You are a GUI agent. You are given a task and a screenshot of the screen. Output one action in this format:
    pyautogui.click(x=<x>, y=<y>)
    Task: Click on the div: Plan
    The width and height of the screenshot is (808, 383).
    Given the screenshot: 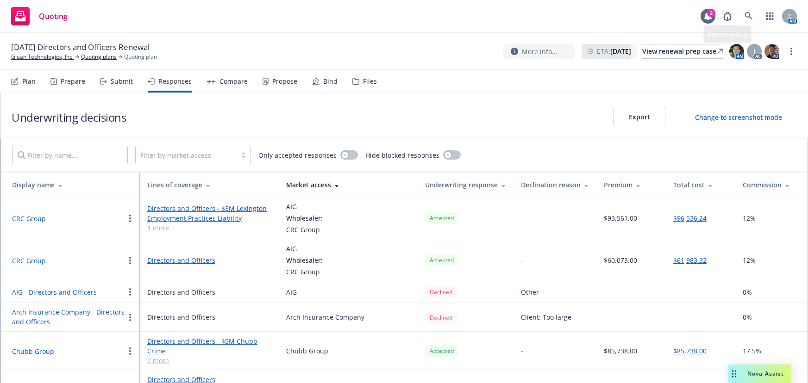 What is the action you would take?
    pyautogui.click(x=29, y=81)
    